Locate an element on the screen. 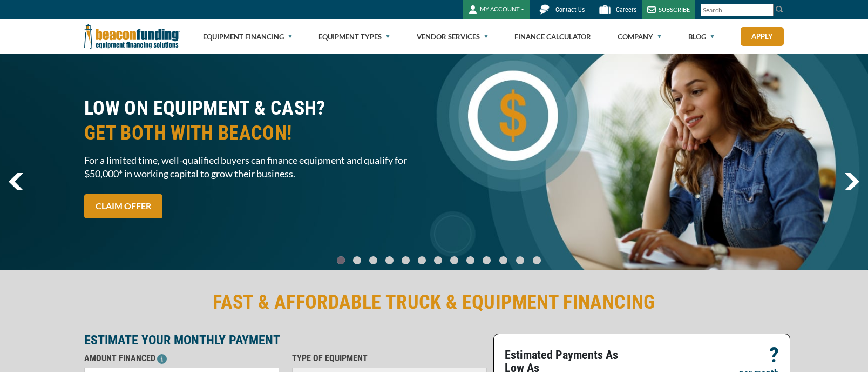  a: Go To Slide 9 is located at coordinates (486, 260).